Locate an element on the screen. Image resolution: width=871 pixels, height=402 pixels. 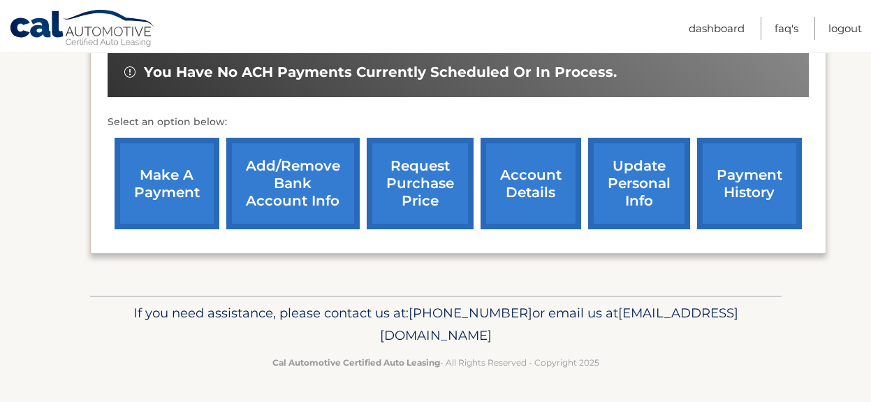
span: You have no ACH payments currently scheduled or in process. is located at coordinates (380, 72).